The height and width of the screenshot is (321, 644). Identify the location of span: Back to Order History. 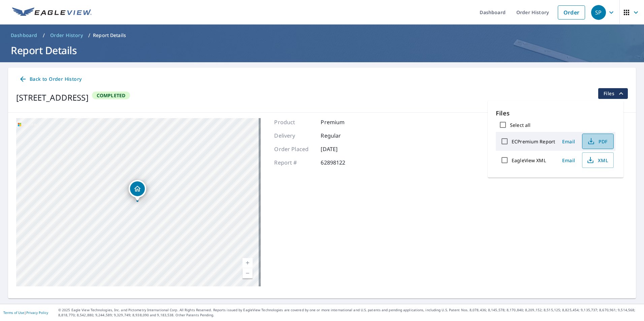
(50, 79).